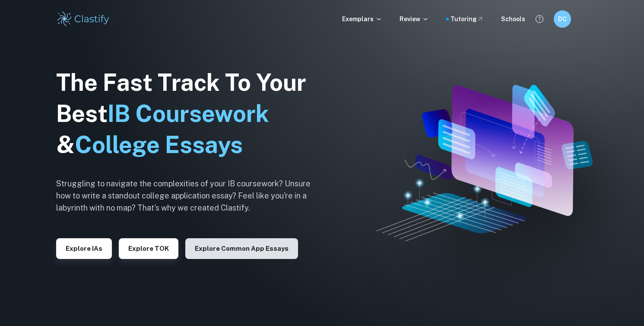  Describe the element at coordinates (241, 248) in the screenshot. I see `a: Explore Common App essays` at that location.